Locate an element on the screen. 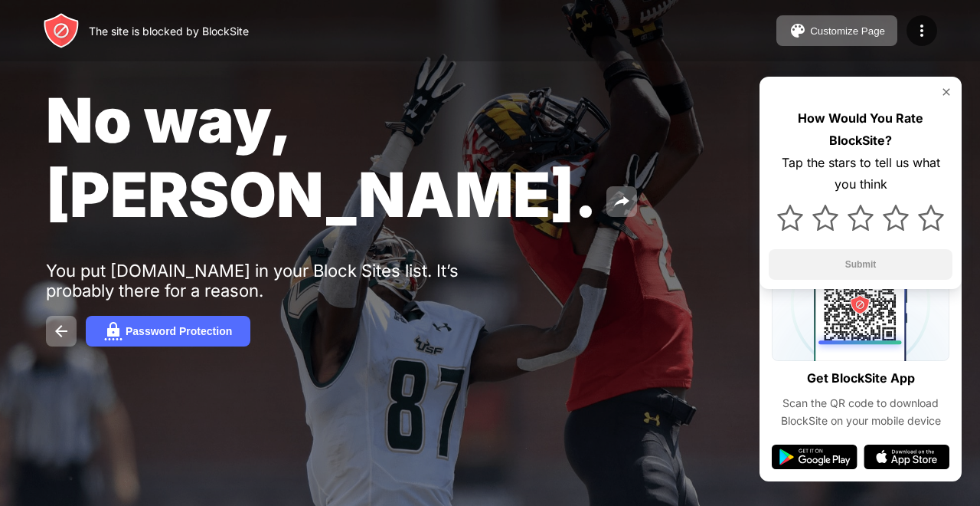 The width and height of the screenshot is (980, 506). img: pallet.svg is located at coordinates (798, 30).